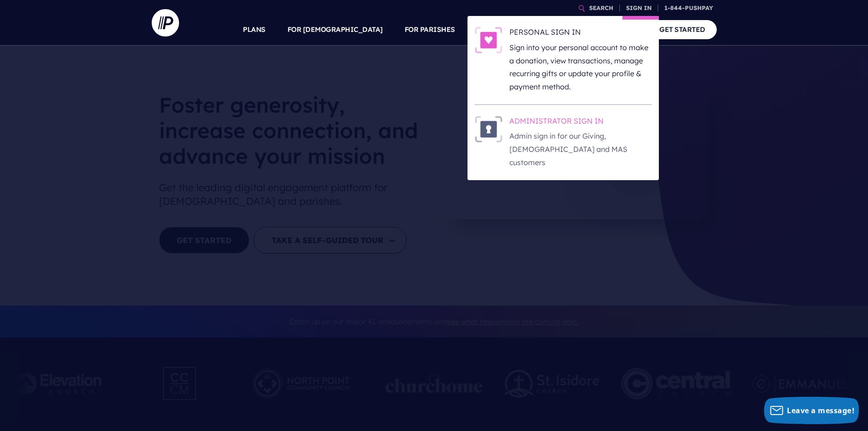  Describe the element at coordinates (254, 30) in the screenshot. I see `a: PLANS` at that location.